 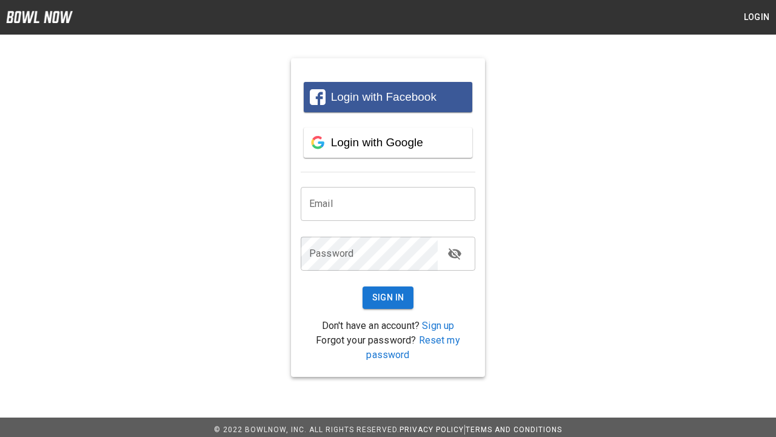 I want to click on a: Terms and Conditions, so click(x=514, y=429).